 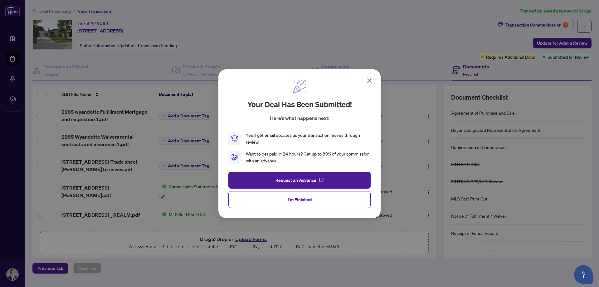 What do you see at coordinates (308, 139) in the screenshot?
I see `div: You’ll get email updates as your transaction moves through review.` at bounding box center [308, 139].